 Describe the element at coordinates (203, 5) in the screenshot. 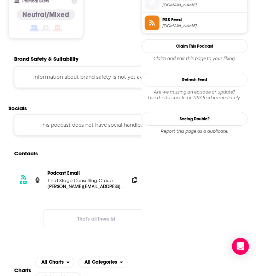

I see `span: stratosphere.podbean.com` at that location.